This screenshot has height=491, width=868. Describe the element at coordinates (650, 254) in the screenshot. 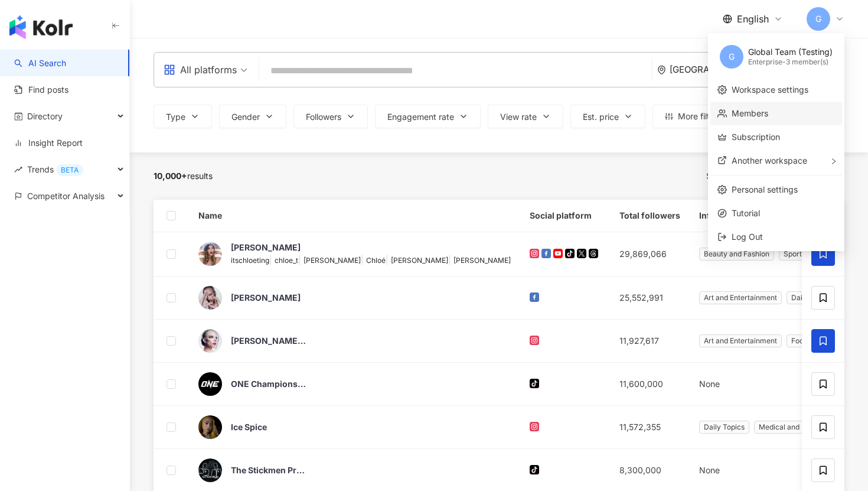

I see `td: 29,869,066` at that location.